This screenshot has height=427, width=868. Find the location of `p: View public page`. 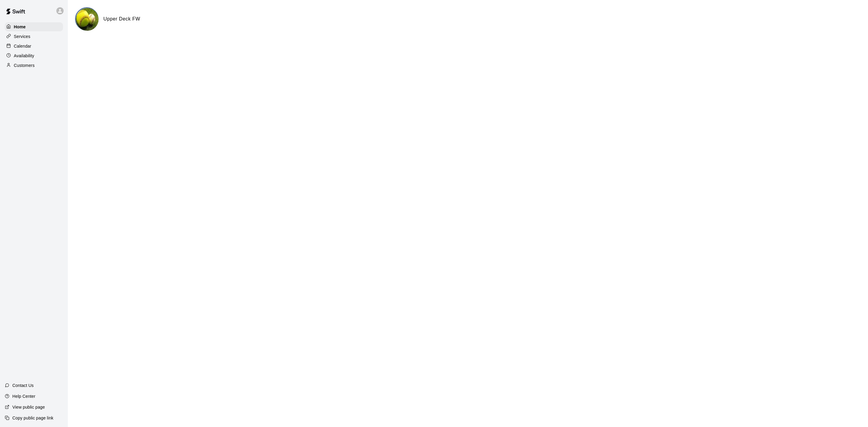

p: View public page is located at coordinates (29, 408).